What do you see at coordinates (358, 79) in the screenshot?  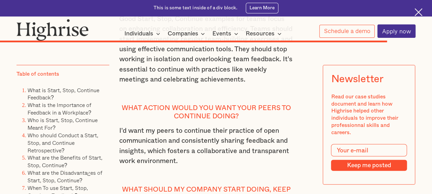 I see `div: Newsletter` at bounding box center [358, 79].